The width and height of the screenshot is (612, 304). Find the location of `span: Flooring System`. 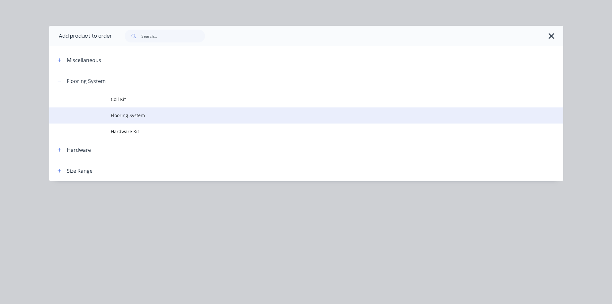

span: Flooring System is located at coordinates (292, 115).